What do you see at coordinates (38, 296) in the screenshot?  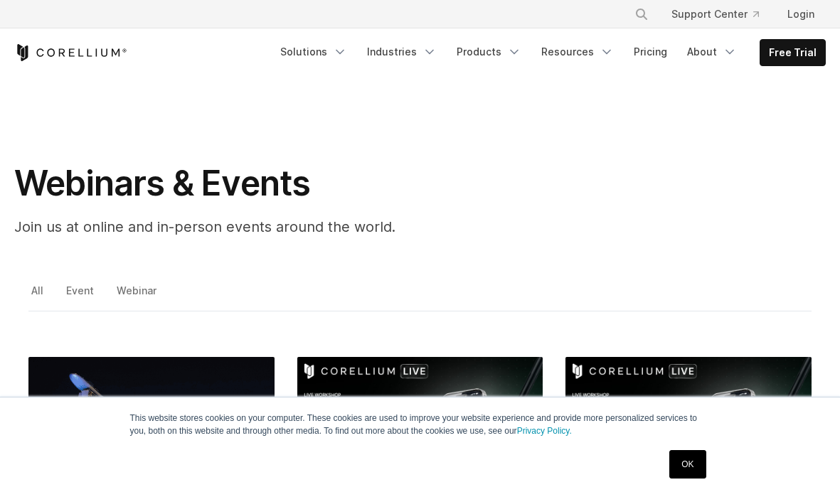 I see `a: All` at bounding box center [38, 296].